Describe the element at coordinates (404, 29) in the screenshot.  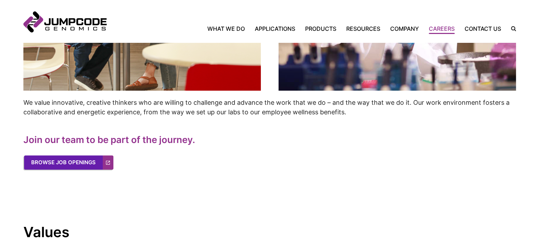
I see `a: Company` at that location.